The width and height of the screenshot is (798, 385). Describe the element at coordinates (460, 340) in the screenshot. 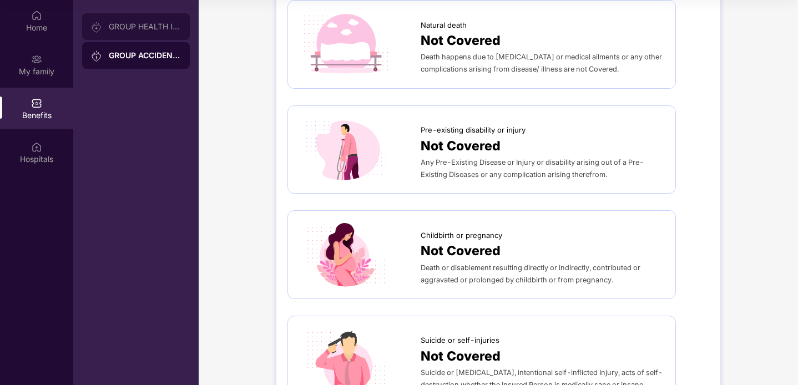

I see `span: Suicide or self-injuries` at that location.